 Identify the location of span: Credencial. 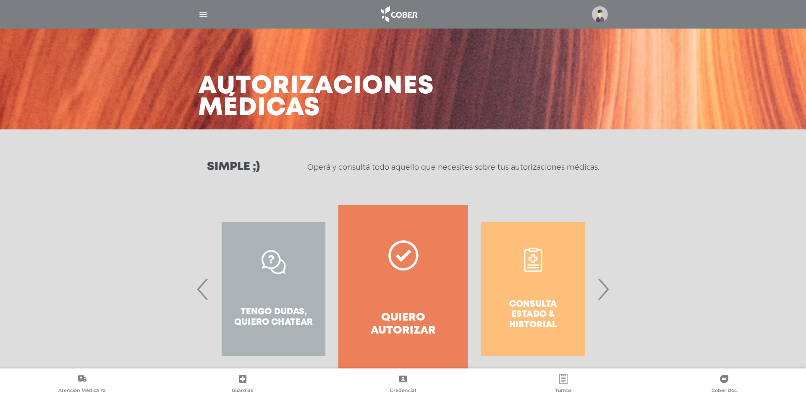
(403, 391).